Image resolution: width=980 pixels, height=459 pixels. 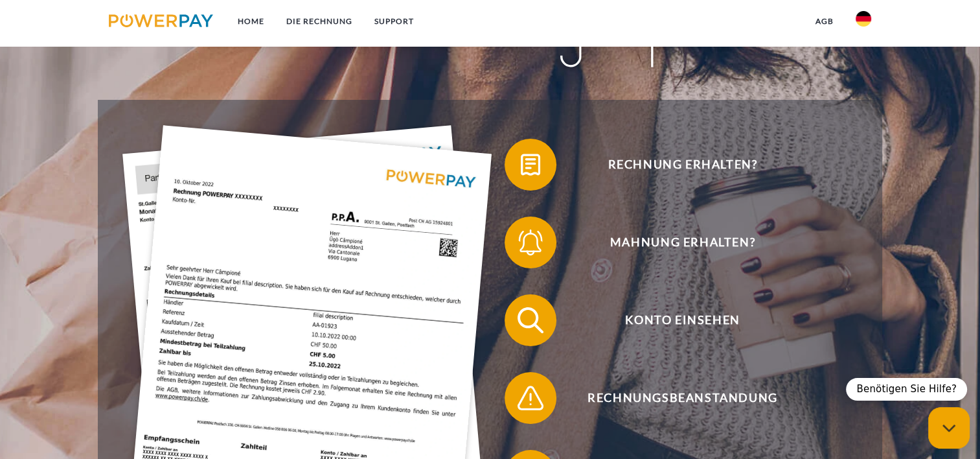 I want to click on span: Konto einsehen, so click(x=683, y=320).